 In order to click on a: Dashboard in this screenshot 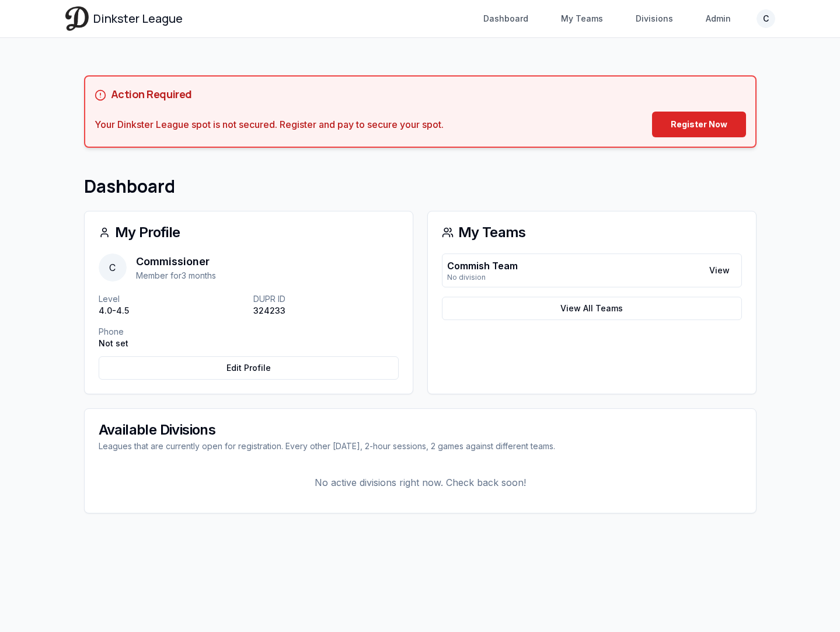, I will do `click(505, 19)`.